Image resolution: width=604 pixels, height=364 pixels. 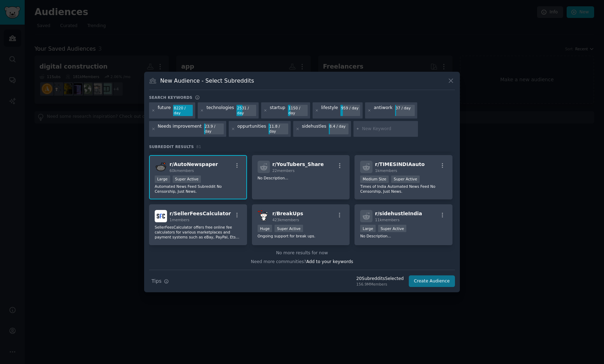 I want to click on span: 1 members, so click(x=179, y=220).